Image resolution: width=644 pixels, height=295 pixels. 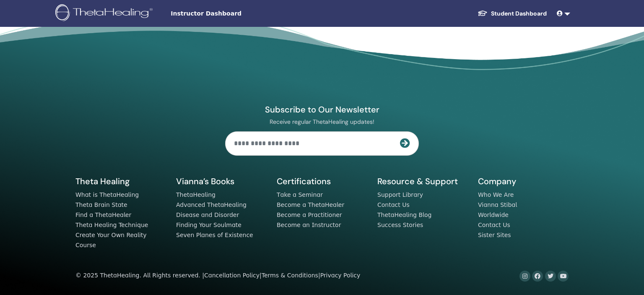 What do you see at coordinates (103, 215) in the screenshot?
I see `a: Find a ThetaHealer` at bounding box center [103, 215].